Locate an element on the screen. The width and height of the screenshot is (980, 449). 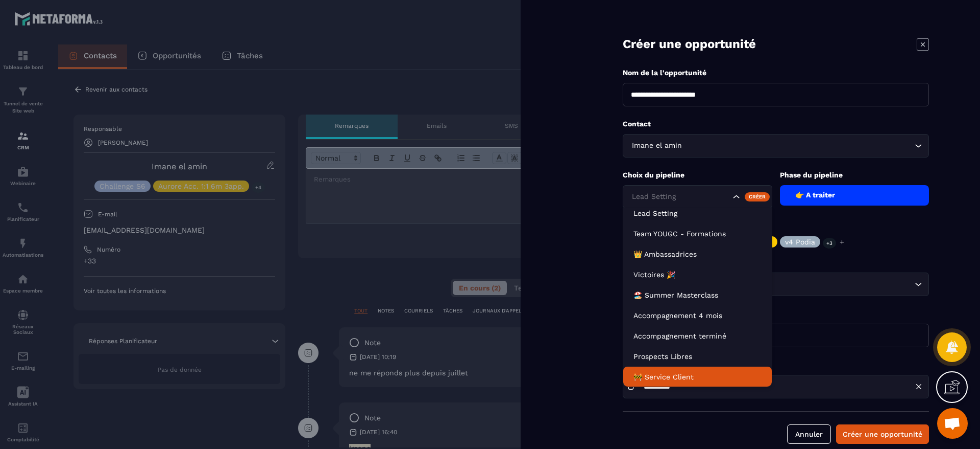
span: Imane el amin is located at coordinates (656, 146).